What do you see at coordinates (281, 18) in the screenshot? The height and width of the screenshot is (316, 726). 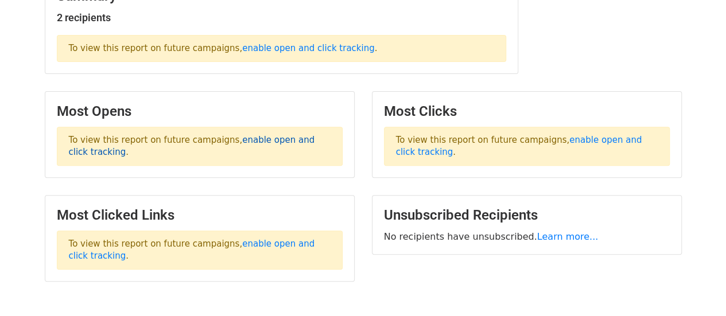 I see `h5: 2 recipients` at bounding box center [281, 18].